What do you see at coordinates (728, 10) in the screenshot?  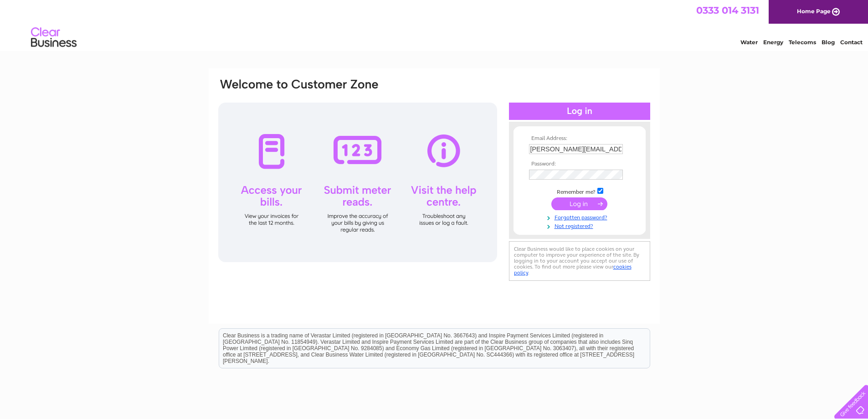 I see `a: 0333 014 3131` at bounding box center [728, 10].